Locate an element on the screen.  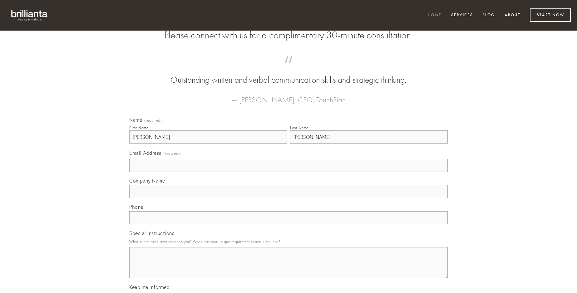
blockquote: Outstanding written and verbal communication skills and strategic thinking. is located at coordinates (289, 74).